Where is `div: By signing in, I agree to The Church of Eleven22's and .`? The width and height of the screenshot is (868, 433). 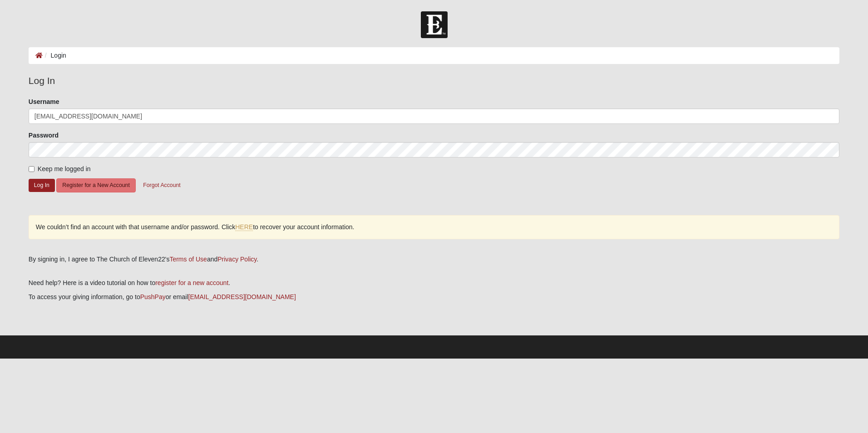 div: By signing in, I agree to The Church of Eleven22's and . is located at coordinates (434, 259).